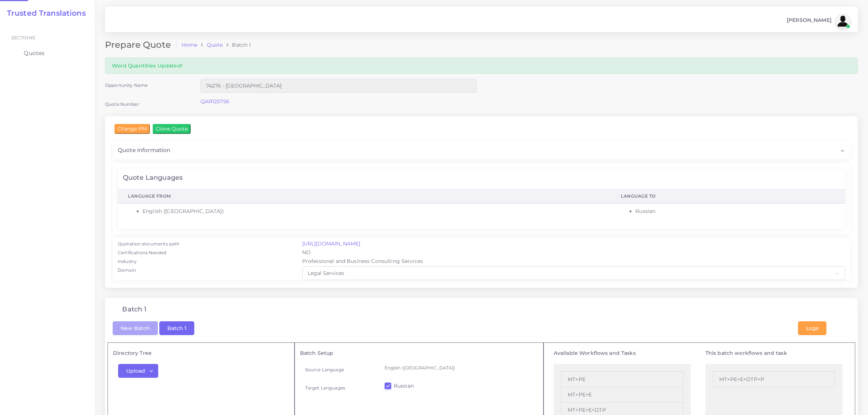 The height and width of the screenshot is (415, 868). Describe the element at coordinates (127, 261) in the screenshot. I see `label: Industry` at that location.